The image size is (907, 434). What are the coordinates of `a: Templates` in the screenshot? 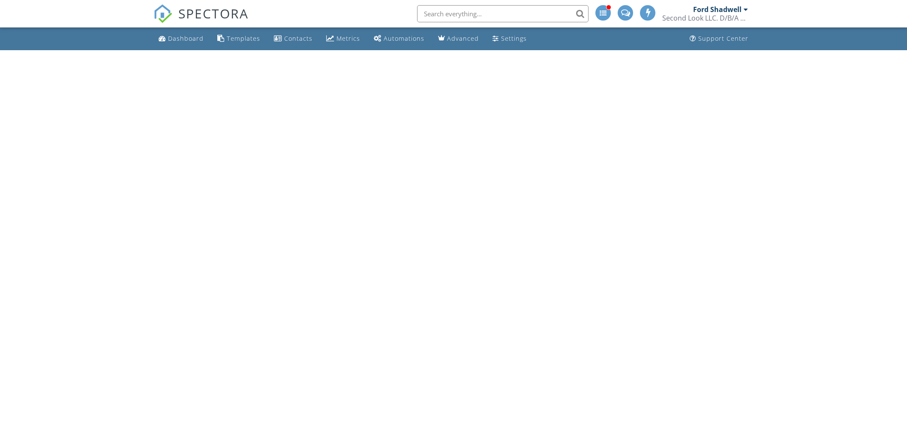 It's located at (239, 39).